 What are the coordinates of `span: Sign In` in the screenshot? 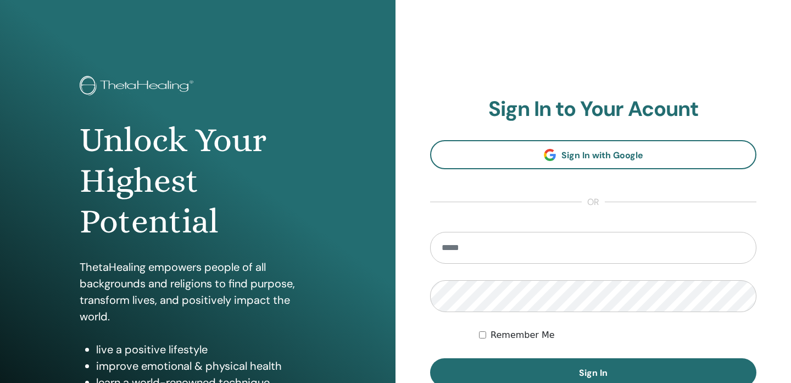 It's located at (593, 372).